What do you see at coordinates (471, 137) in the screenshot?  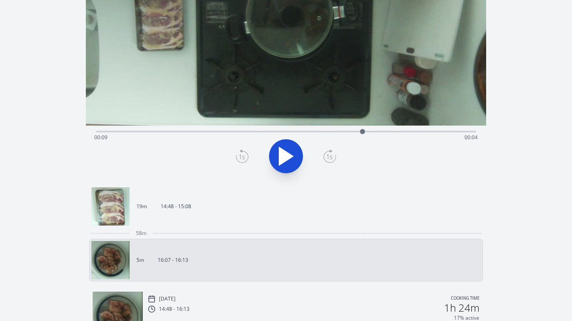 I see `span: 00:04` at bounding box center [471, 137].